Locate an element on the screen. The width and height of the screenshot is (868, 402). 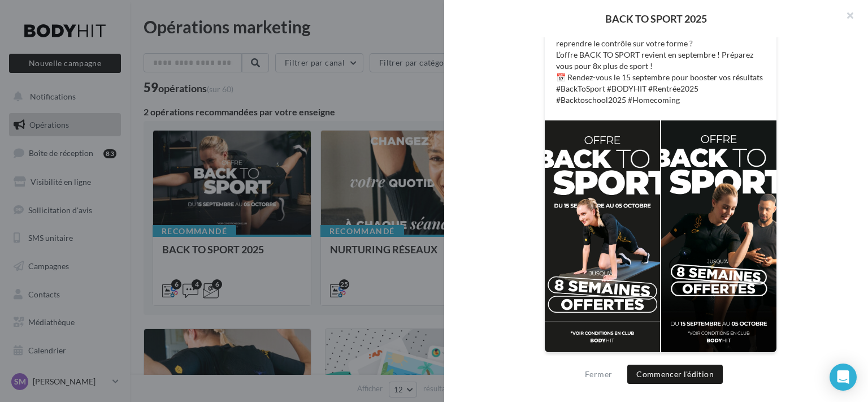
div: La prévisualisation est non-contractuelle is located at coordinates (661, 360).